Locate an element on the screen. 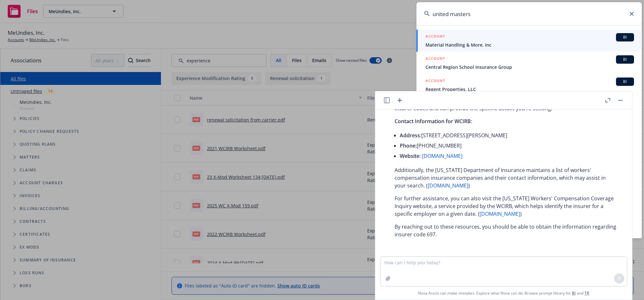  a: BI is located at coordinates (574, 293).